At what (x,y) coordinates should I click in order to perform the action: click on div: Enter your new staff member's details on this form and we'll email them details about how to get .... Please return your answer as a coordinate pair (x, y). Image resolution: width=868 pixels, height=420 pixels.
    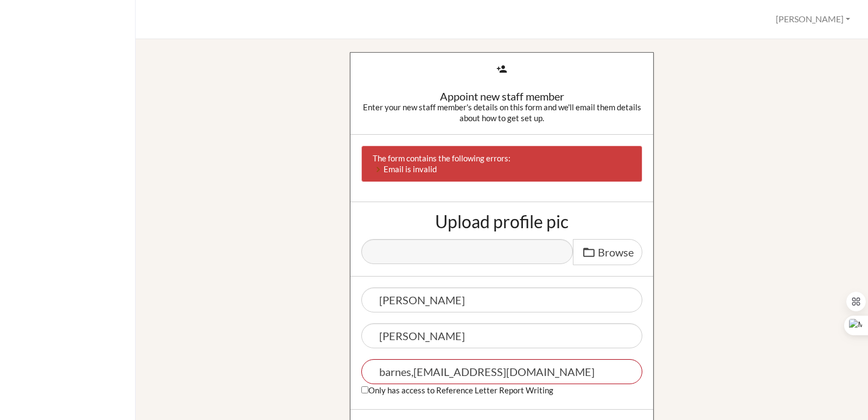
    Looking at the image, I should click on (502, 113).